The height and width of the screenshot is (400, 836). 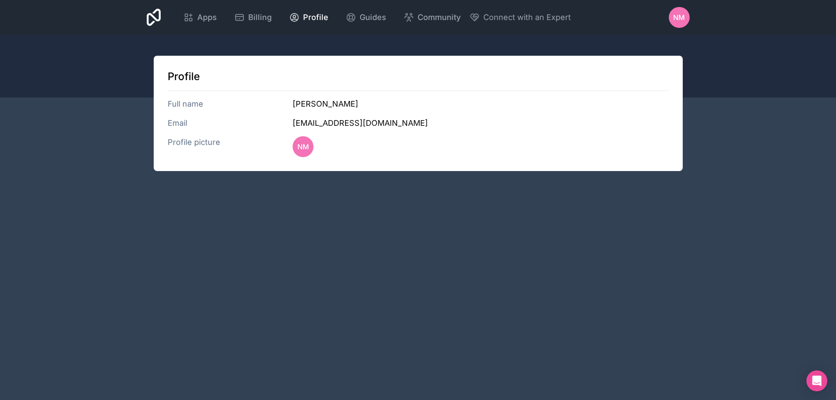 I want to click on a: Community, so click(x=432, y=17).